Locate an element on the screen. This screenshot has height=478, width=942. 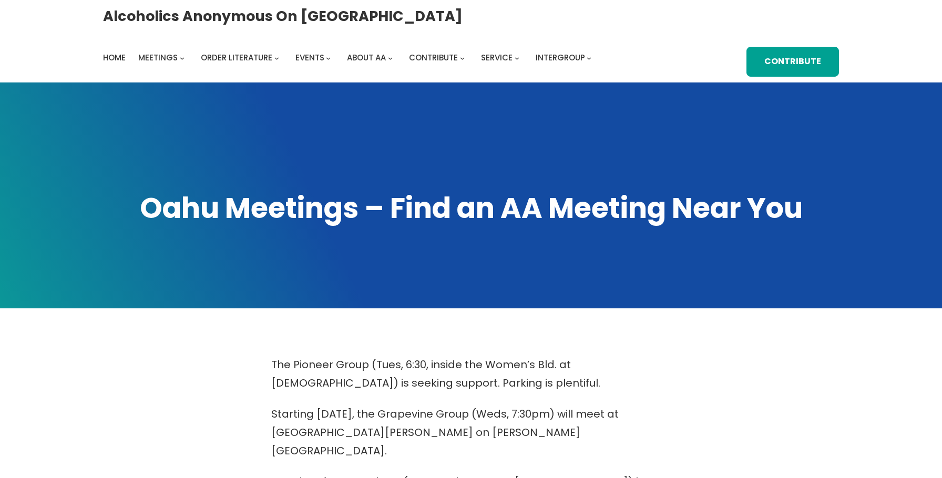
button: Order Literature submenu is located at coordinates (276, 58).